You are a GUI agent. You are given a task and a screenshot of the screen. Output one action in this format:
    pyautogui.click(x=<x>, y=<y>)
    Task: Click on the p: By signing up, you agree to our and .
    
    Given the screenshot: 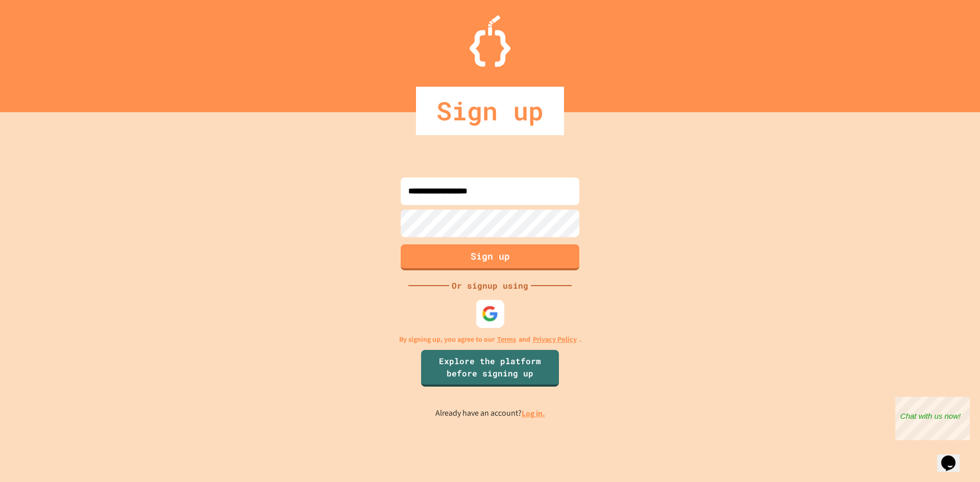 What is the action you would take?
    pyautogui.click(x=490, y=339)
    